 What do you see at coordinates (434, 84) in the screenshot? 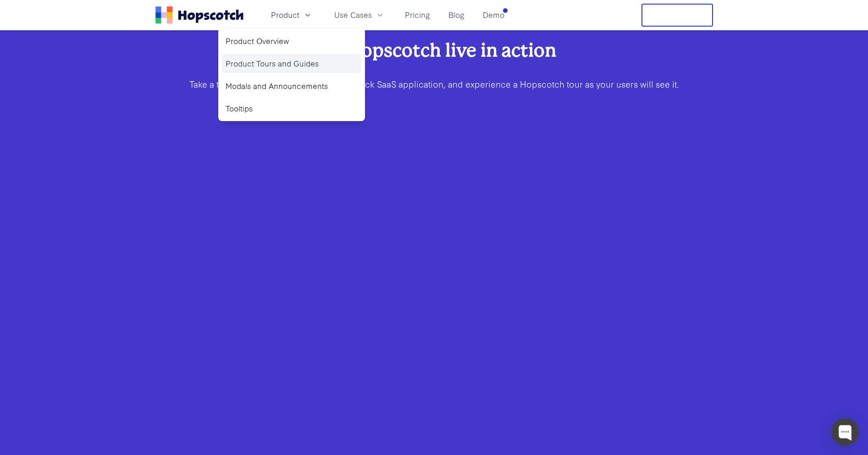
I see `p: Take a test onboarding tour of , a mock SaaS application, and experience a Hopscotch tour as your...` at bounding box center [434, 84].